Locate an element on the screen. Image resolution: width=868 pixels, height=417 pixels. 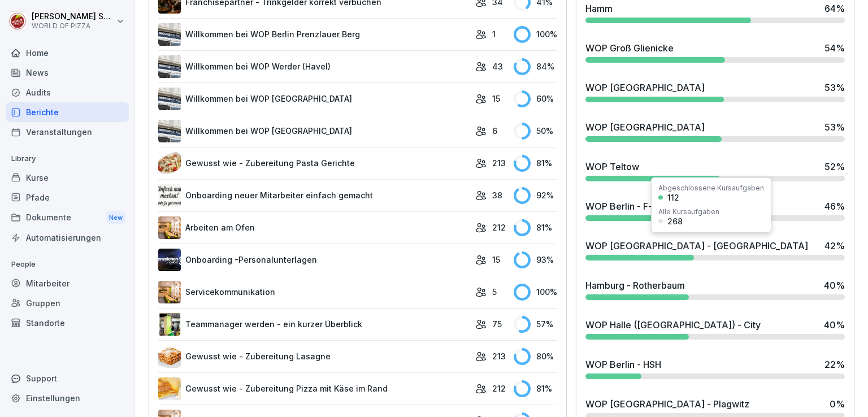
div: 60 % is located at coordinates (535, 99).